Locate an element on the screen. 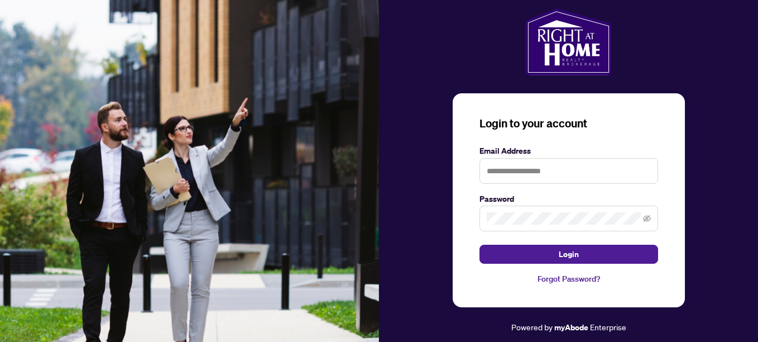 The height and width of the screenshot is (342, 758). a: Forgot Password? is located at coordinates (569, 279).